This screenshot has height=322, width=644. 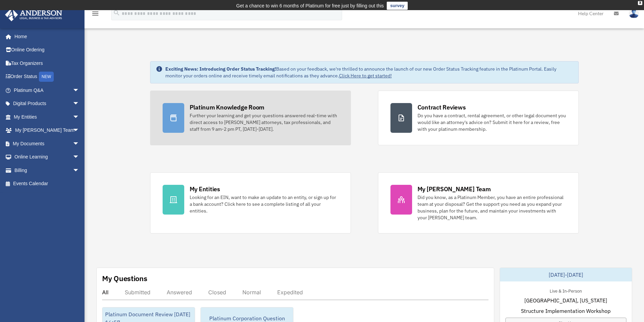 I want to click on a: Online Learningarrow_drop_down, so click(x=47, y=157).